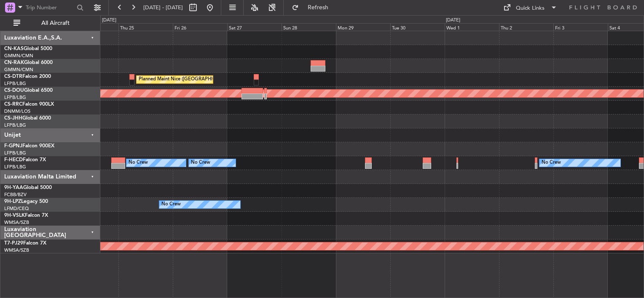 Image resolution: width=644 pixels, height=298 pixels. Describe the element at coordinates (580, 27) in the screenshot. I see `div: Fri 3` at that location.